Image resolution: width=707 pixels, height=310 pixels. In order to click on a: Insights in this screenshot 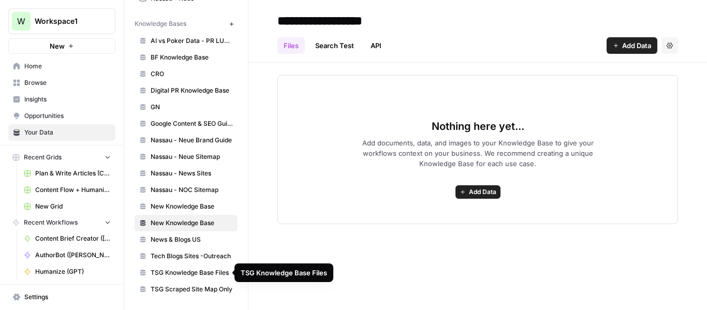, I will do `click(62, 99)`.